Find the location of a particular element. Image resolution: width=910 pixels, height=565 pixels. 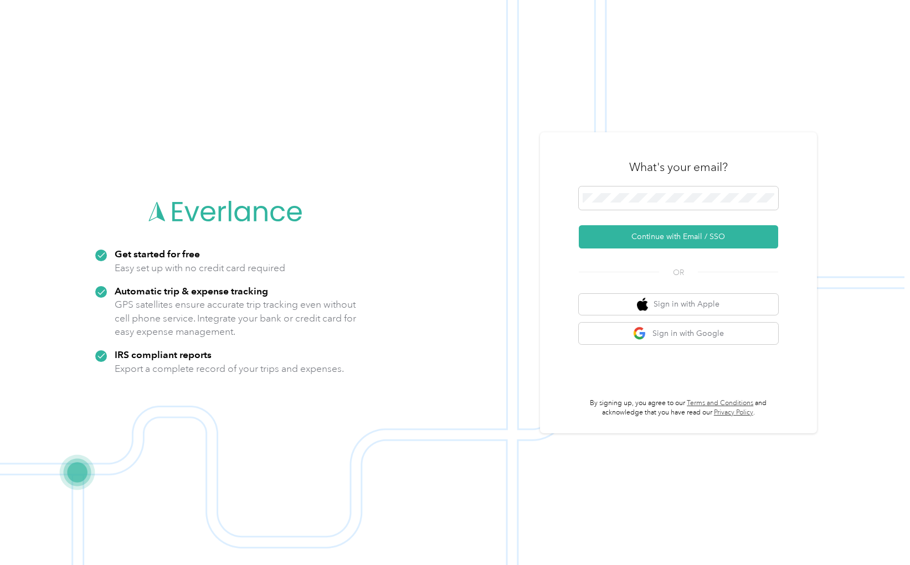

img: apple logo is located at coordinates (642, 305).